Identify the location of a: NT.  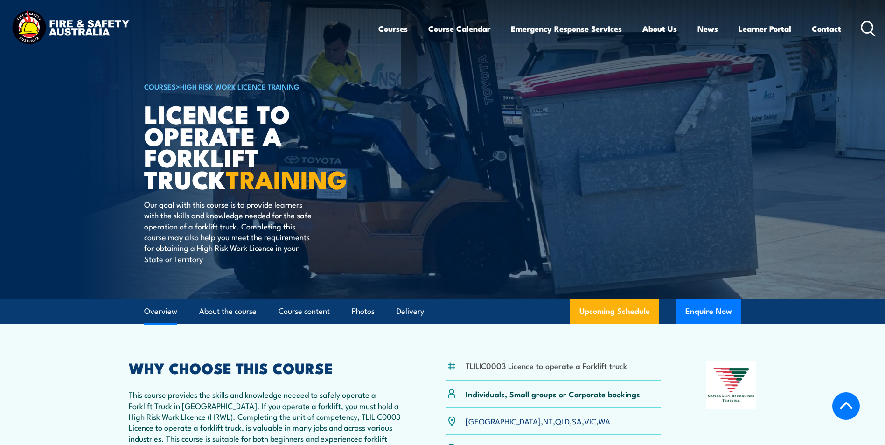
(548, 421).